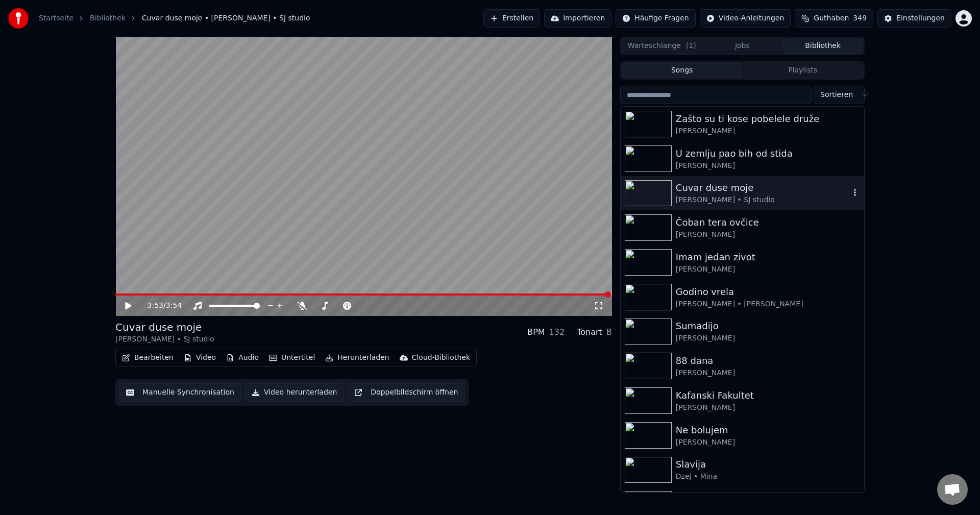 This screenshot has height=515, width=980. Describe the element at coordinates (180, 393) in the screenshot. I see `button: Manuelle Synchronisation` at that location.